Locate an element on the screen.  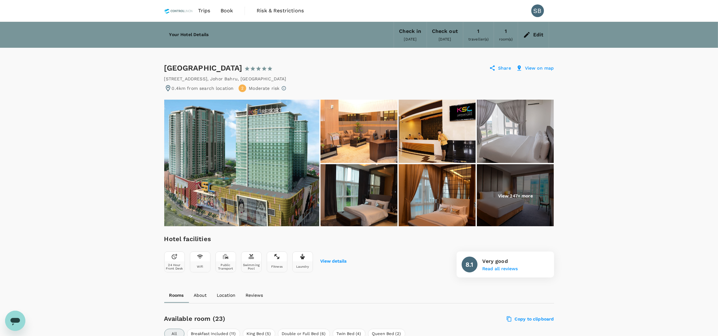
span: room(s) is located at coordinates (505, 39).